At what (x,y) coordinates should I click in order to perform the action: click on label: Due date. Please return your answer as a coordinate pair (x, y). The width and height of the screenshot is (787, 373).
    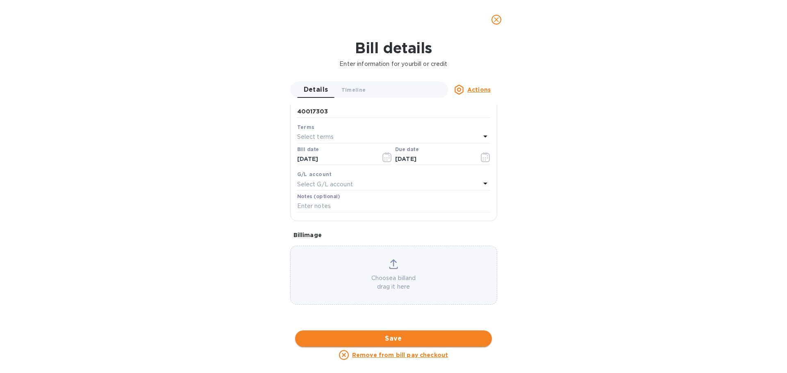
    Looking at the image, I should click on (406, 150).